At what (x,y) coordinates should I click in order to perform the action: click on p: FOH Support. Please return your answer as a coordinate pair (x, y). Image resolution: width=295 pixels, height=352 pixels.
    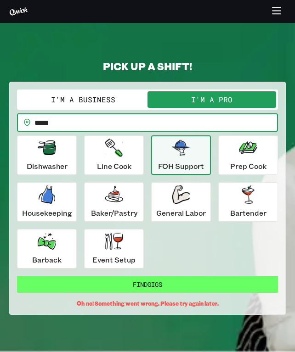
    Looking at the image, I should click on (181, 166).